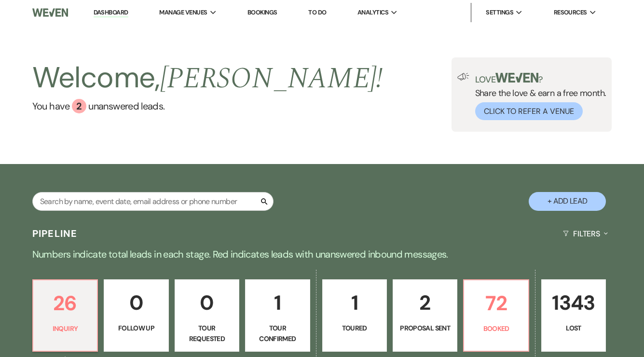  I want to click on span: Manage Venues, so click(182, 12).